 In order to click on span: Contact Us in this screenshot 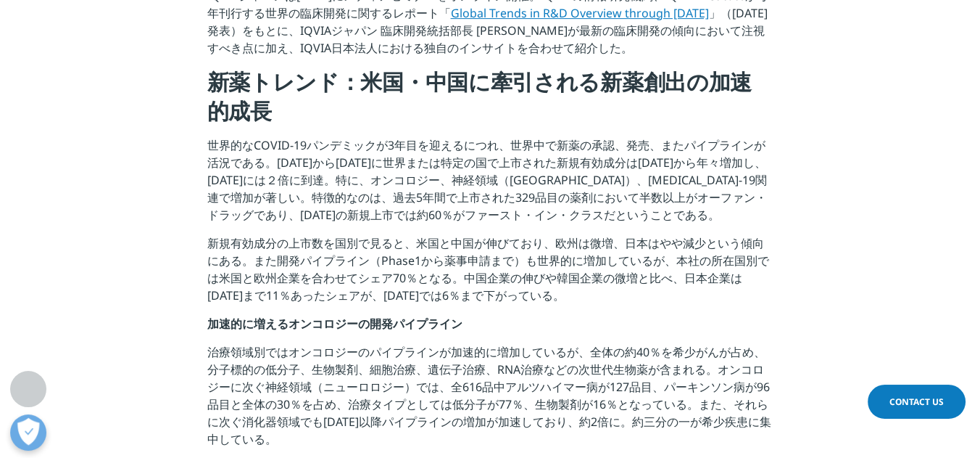, I will do `click(917, 401)`.